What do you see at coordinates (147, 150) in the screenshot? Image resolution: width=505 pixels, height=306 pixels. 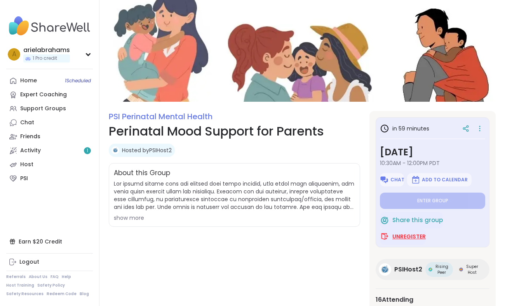 I see `a: Hosted byPSIHost2` at bounding box center [147, 150].